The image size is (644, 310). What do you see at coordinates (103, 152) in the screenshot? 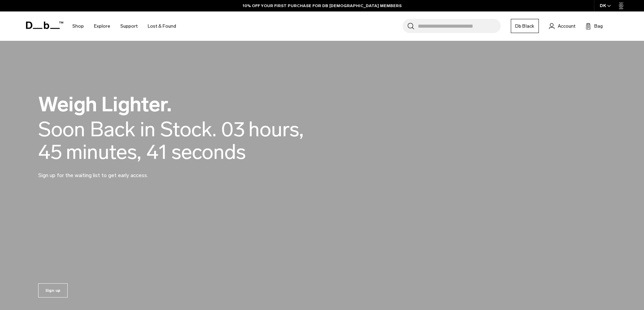
I see `span: minutes` at bounding box center [103, 152].